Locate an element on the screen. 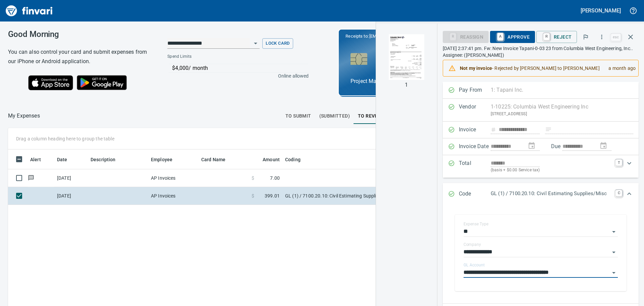 This screenshot has width=644, height=306. span: Approve is located at coordinates (513, 37).